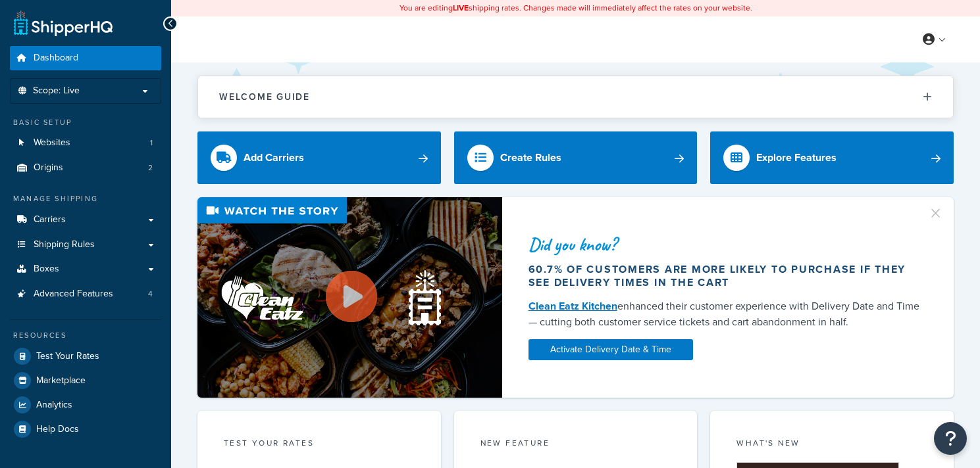 Image resolution: width=980 pixels, height=468 pixels. Describe the element at coordinates (725, 245) in the screenshot. I see `div: Did you know?` at that location.